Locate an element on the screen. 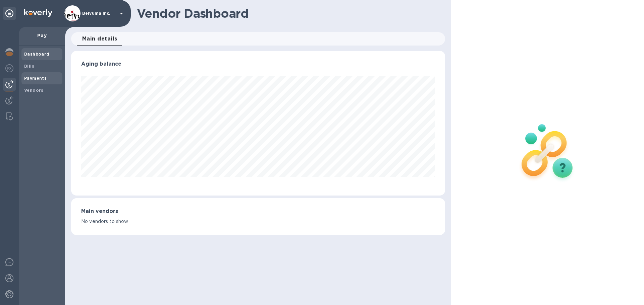 This screenshot has width=644, height=305. img: Foreign exchange is located at coordinates (9, 69).